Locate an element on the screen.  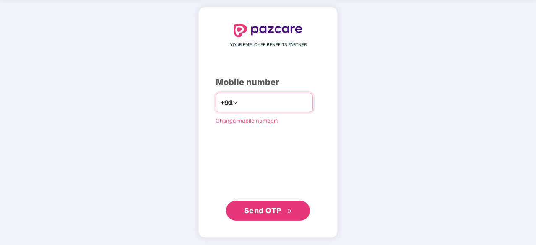
a: Change mobile number? is located at coordinates (247, 121).